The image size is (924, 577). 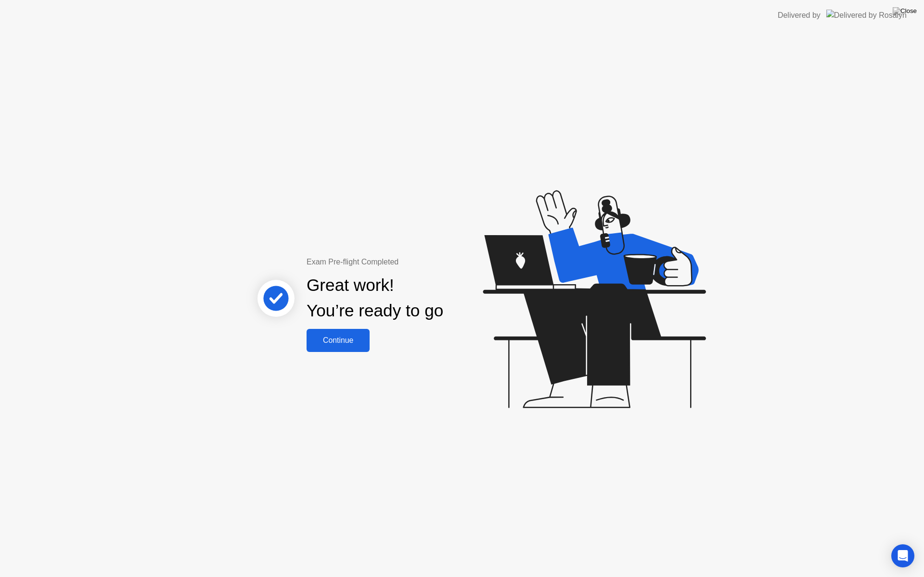 What do you see at coordinates (338, 340) in the screenshot?
I see `div: Continue` at bounding box center [338, 340].